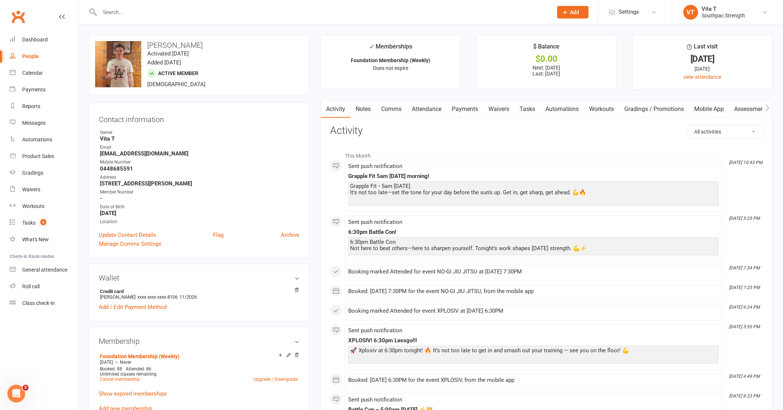 Image resolution: width=783 pixels, height=410 pixels. I want to click on a: Mobile App, so click(710, 109).